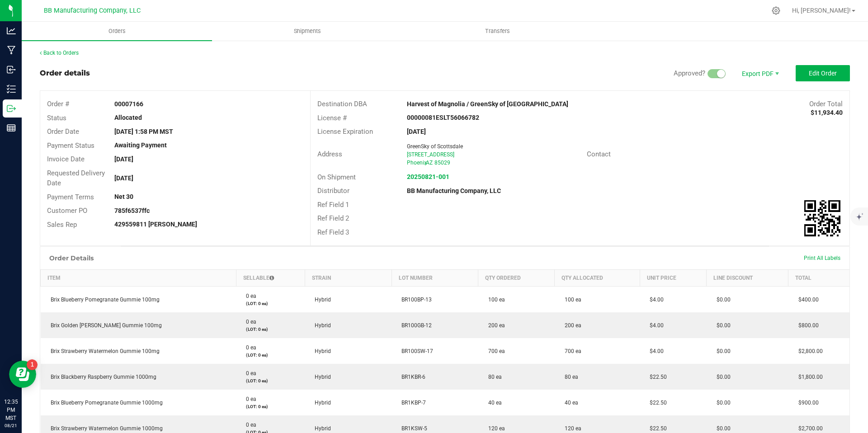  I want to click on span: Ref Field 3, so click(333, 233).